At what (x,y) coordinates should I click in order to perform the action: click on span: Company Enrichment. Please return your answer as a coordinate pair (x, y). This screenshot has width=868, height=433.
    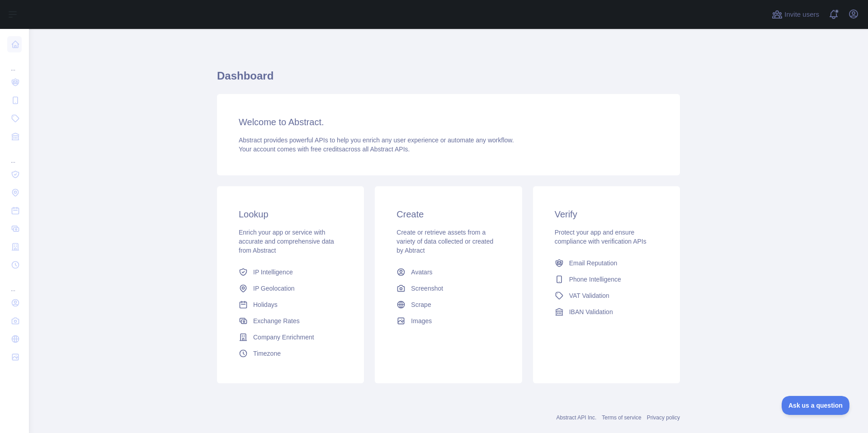
    Looking at the image, I should click on (283, 337).